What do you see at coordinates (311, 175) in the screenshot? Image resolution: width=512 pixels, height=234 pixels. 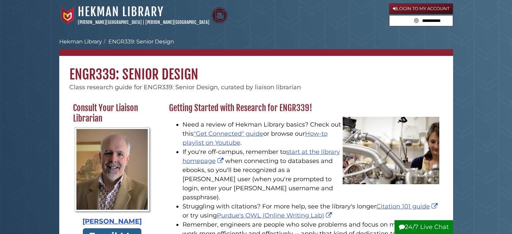 I see `li: If you're off-campus, remember to when connecting to databases and ebooks, so you'll be recognize...` at bounding box center [311, 175].